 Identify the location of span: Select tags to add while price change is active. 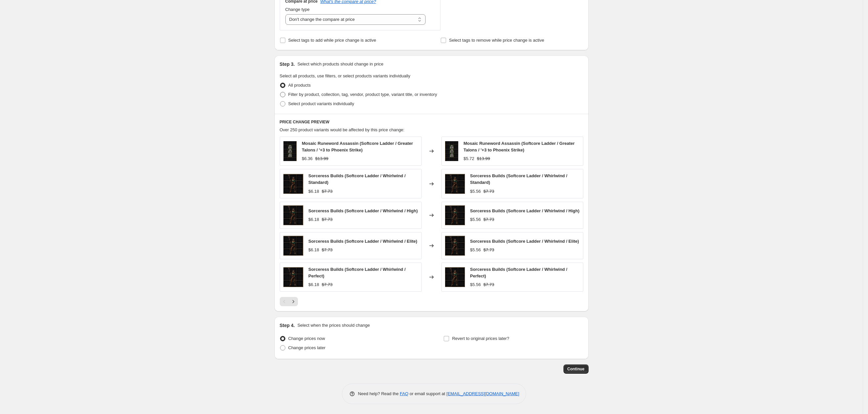
(333, 40).